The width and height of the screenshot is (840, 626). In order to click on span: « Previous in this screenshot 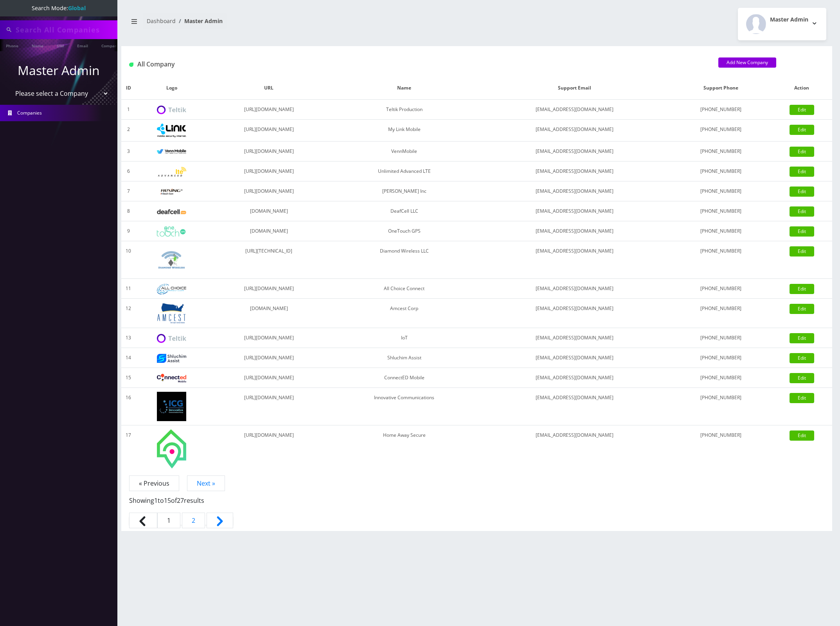, I will do `click(154, 483)`.